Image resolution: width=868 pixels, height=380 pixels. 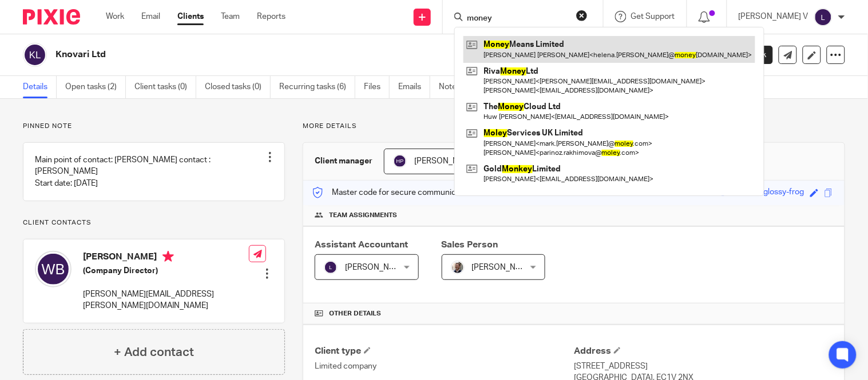 I want to click on h4: Client type, so click(x=444, y=351).